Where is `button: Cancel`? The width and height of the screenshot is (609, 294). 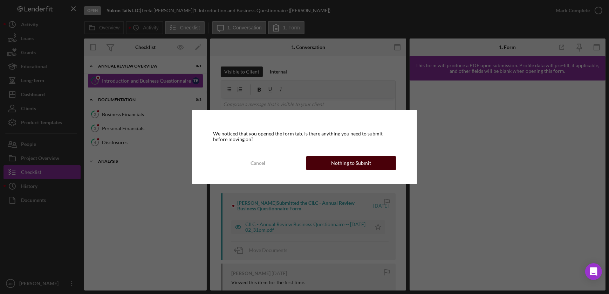
button: Cancel is located at coordinates (258, 163).